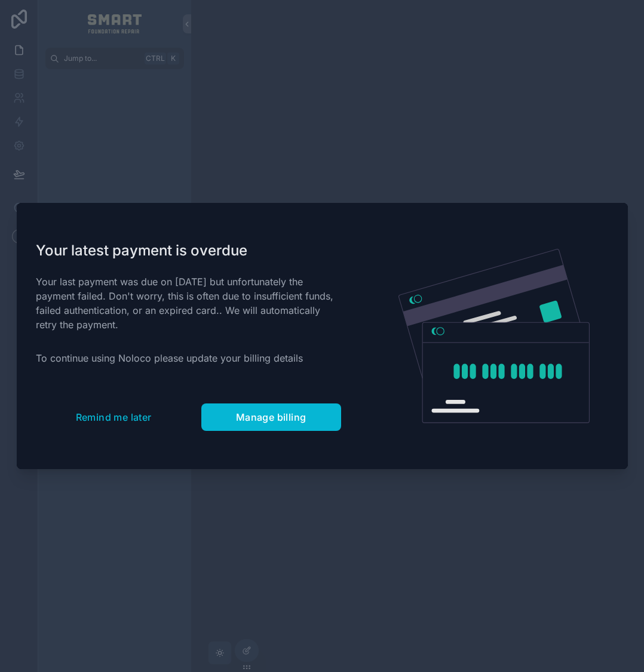 Image resolution: width=644 pixels, height=672 pixels. What do you see at coordinates (272, 417) in the screenshot?
I see `span: Manage billing` at bounding box center [272, 417].